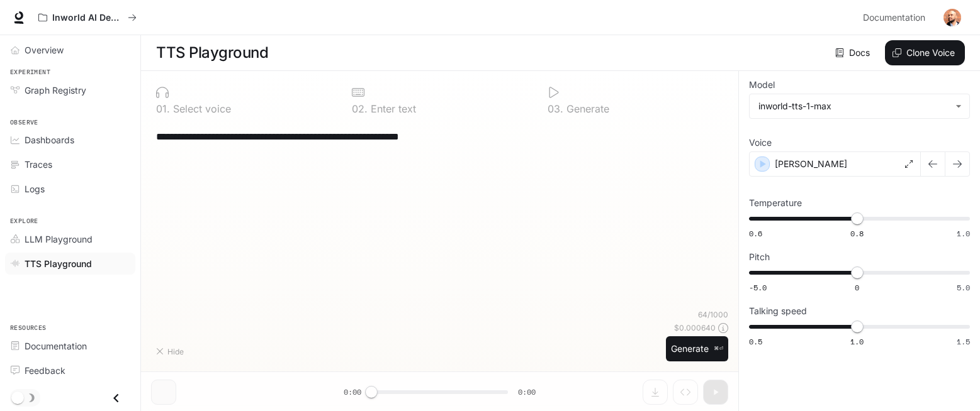 This screenshot has height=411, width=980. Describe the element at coordinates (56, 90) in the screenshot. I see `span: Graph Registry` at that location.